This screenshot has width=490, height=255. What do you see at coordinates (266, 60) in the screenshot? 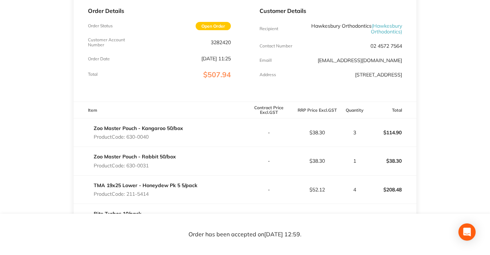
I see `p: Emaill` at bounding box center [266, 60].